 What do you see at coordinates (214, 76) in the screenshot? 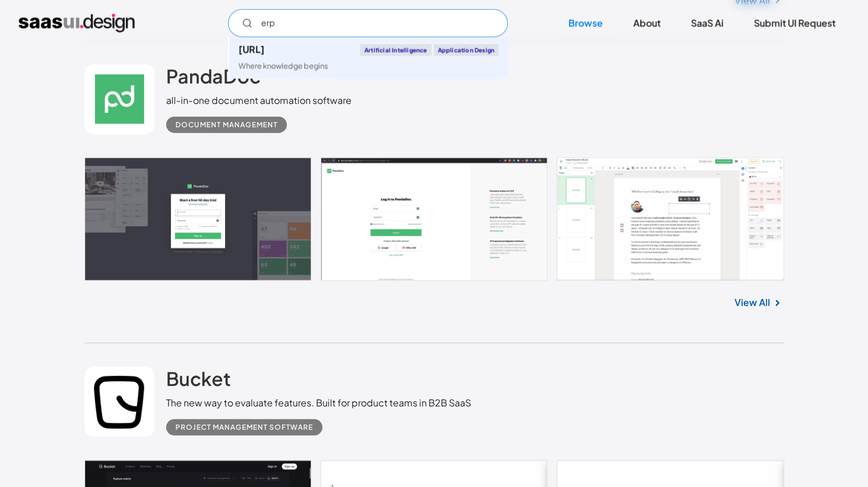
I see `h2: PandaDoc` at bounding box center [214, 76].